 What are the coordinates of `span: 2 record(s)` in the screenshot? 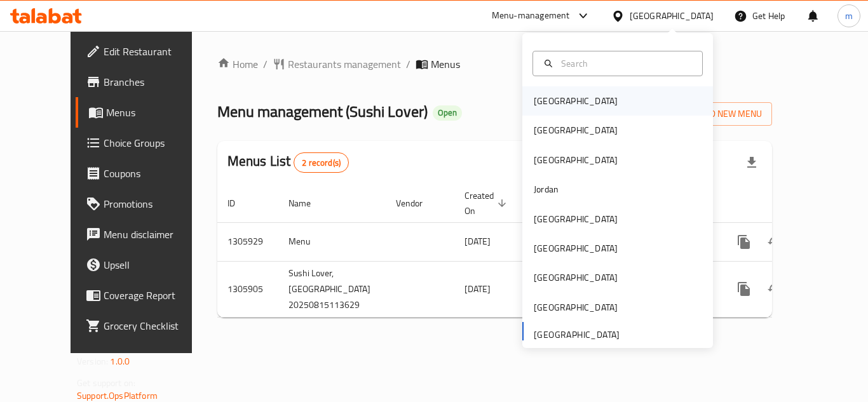 It's located at (321, 162).